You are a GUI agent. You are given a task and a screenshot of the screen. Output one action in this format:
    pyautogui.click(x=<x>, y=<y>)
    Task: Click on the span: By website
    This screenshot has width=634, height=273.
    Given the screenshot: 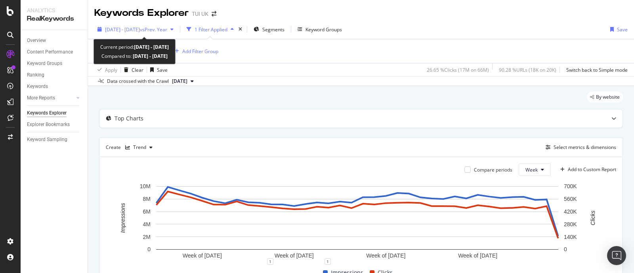 What is the action you would take?
    pyautogui.click(x=608, y=97)
    